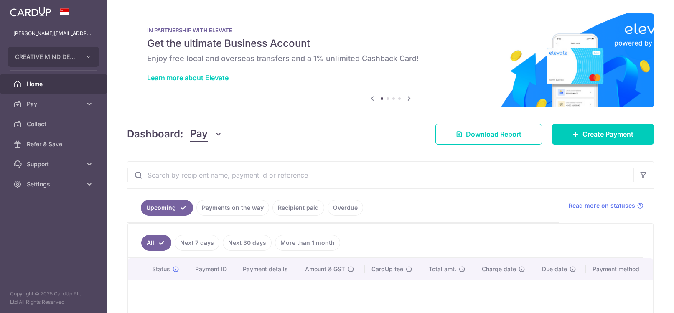 The width and height of the screenshot is (674, 313). I want to click on a: Read more on statuses, so click(606, 206).